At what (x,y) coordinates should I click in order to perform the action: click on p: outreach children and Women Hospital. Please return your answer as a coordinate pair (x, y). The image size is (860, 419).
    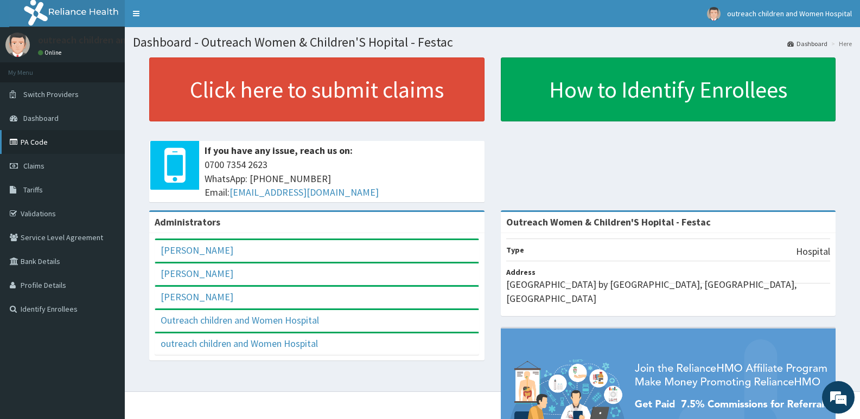
    Looking at the image, I should click on (120, 40).